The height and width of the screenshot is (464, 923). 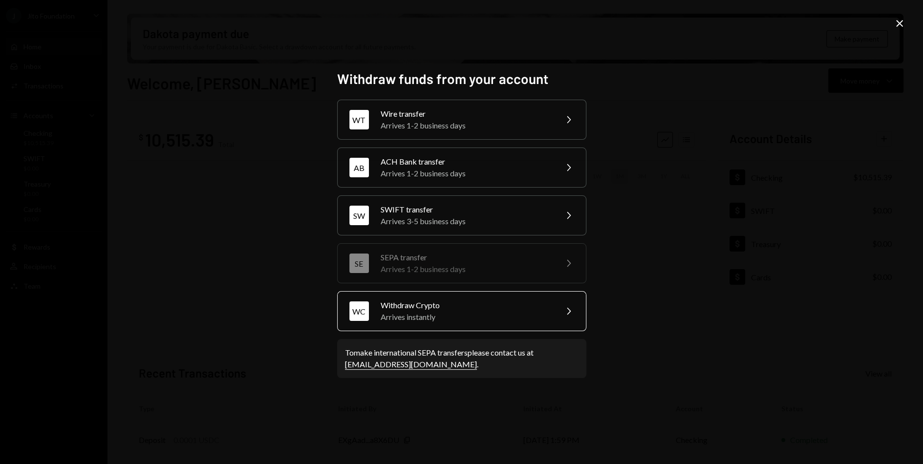 What do you see at coordinates (359, 168) in the screenshot?
I see `div: AB` at bounding box center [359, 168].